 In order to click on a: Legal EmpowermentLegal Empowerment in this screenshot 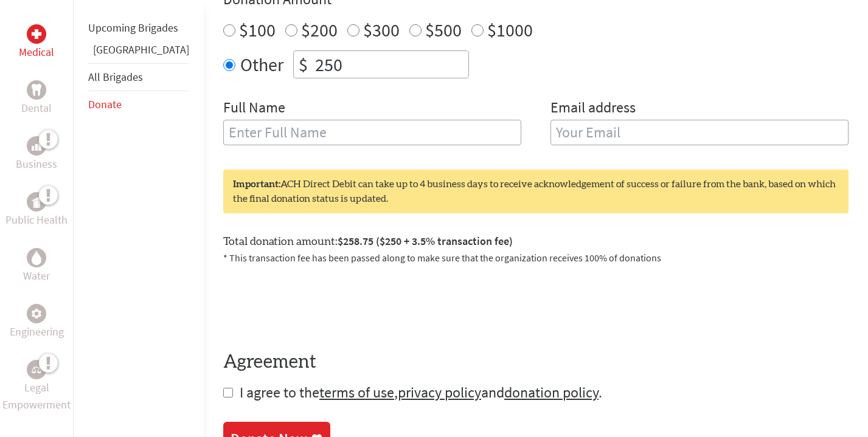, I will do `click(36, 387)`.